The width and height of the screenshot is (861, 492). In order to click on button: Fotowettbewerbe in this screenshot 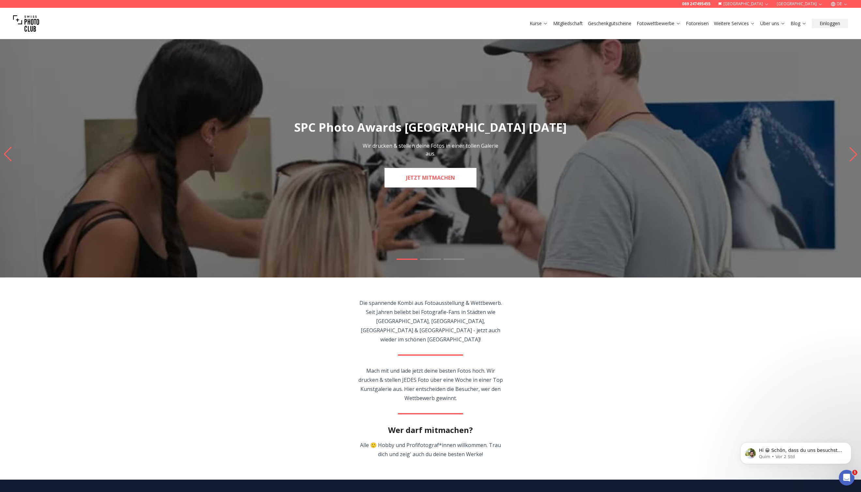, I will do `click(659, 23)`.